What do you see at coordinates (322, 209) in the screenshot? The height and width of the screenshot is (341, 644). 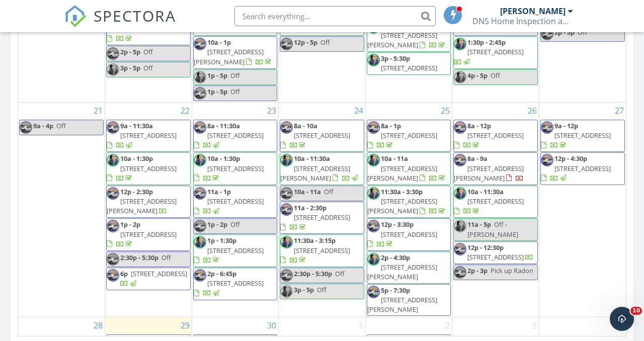 I see `td: Go to September 24, 2025` at bounding box center [322, 209].